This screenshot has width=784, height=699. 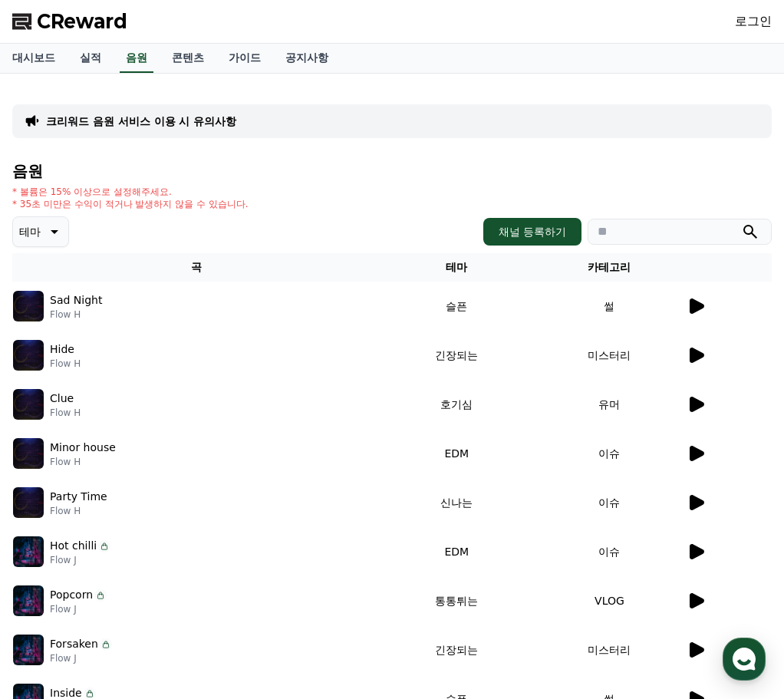 I want to click on a: CReward, so click(x=70, y=22).